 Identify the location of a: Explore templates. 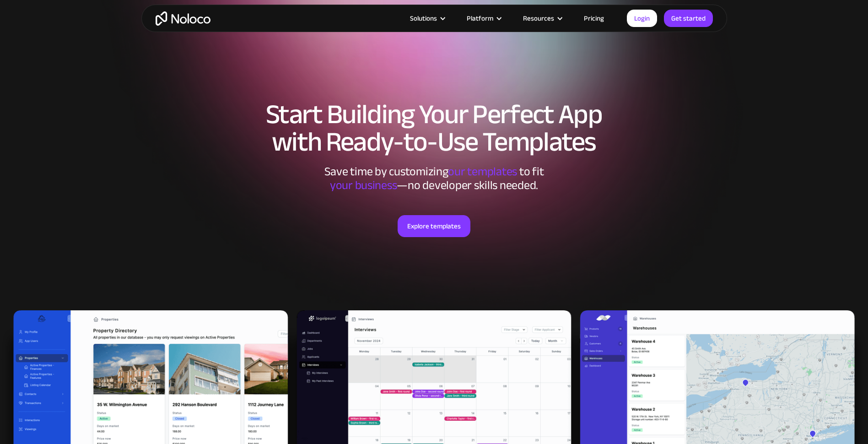
(434, 226).